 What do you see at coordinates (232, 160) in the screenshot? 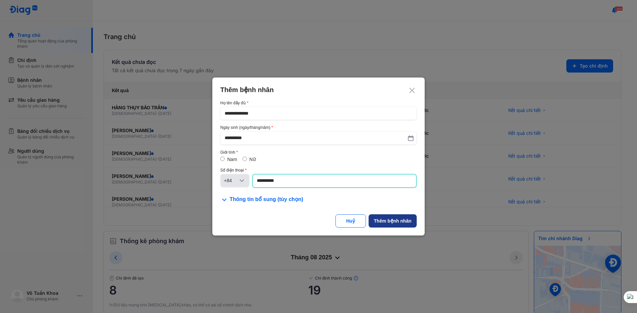
I see `label: Nam` at bounding box center [232, 160].